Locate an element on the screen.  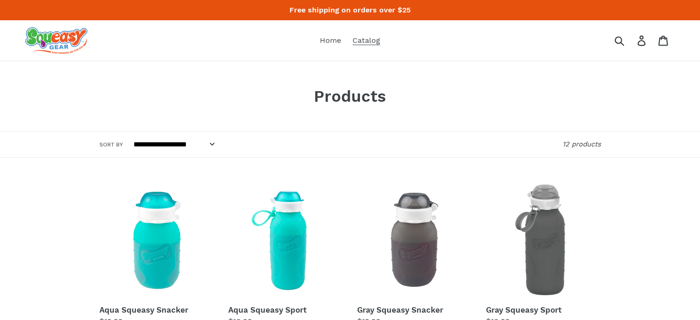
span: Catalog is located at coordinates (366, 40).